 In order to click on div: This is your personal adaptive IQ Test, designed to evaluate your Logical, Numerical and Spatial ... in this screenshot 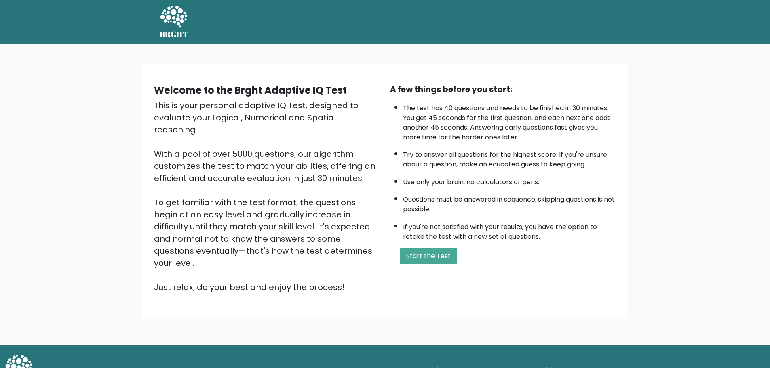, I will do `click(267, 196)`.